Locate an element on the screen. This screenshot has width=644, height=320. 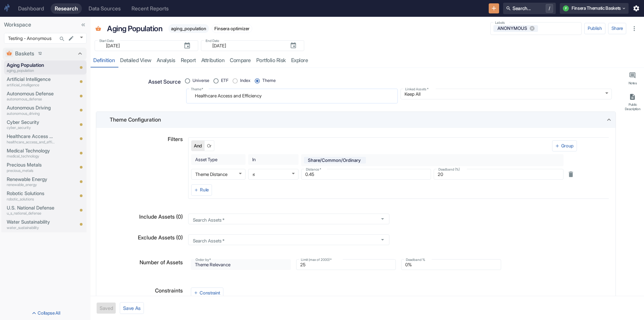
span: Universe is located at coordinates (201, 81).